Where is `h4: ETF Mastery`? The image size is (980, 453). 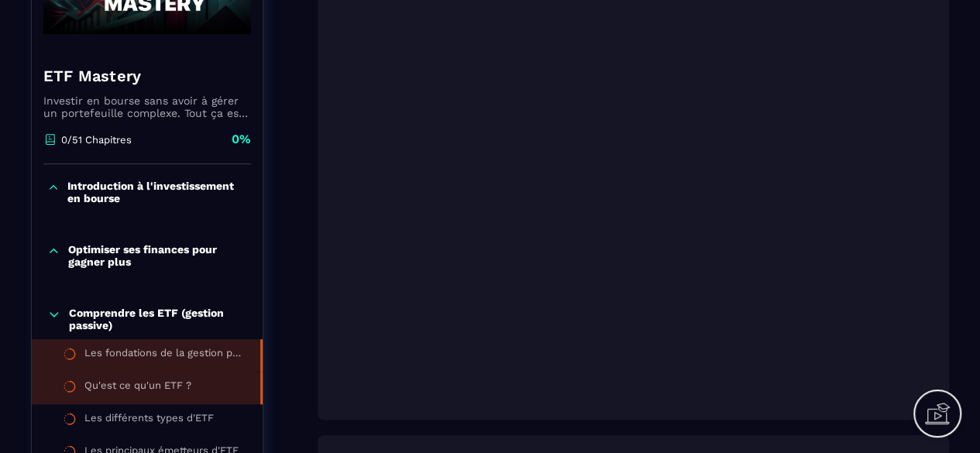
h4: ETF Mastery is located at coordinates (147, 76).